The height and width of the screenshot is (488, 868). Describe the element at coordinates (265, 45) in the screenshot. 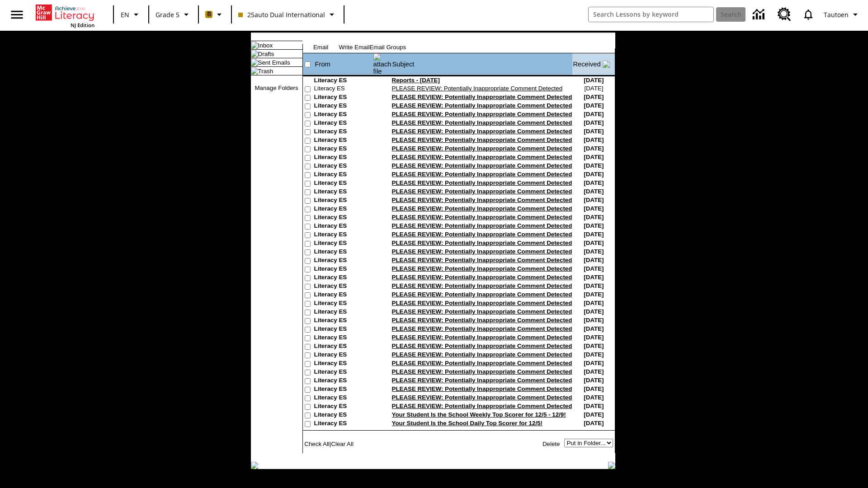

I see `a: Inbox` at that location.